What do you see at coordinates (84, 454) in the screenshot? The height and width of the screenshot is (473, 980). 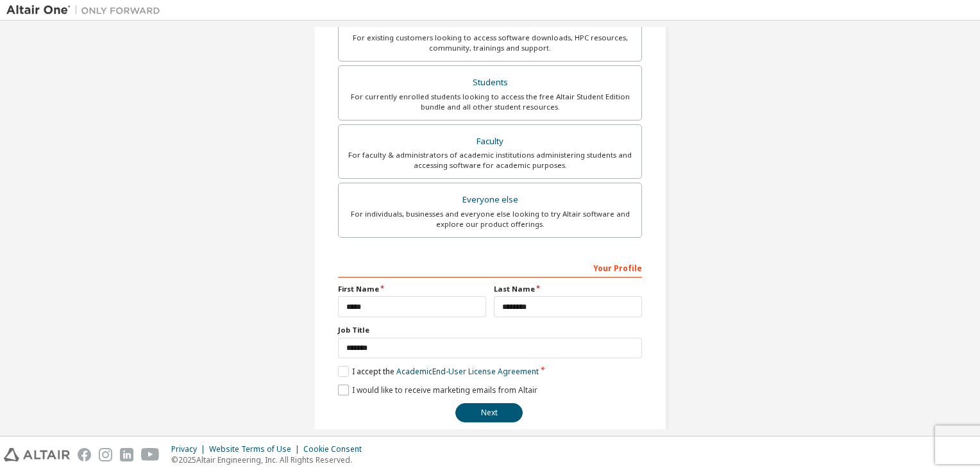 I see `img: facebook.svg` at bounding box center [84, 454].